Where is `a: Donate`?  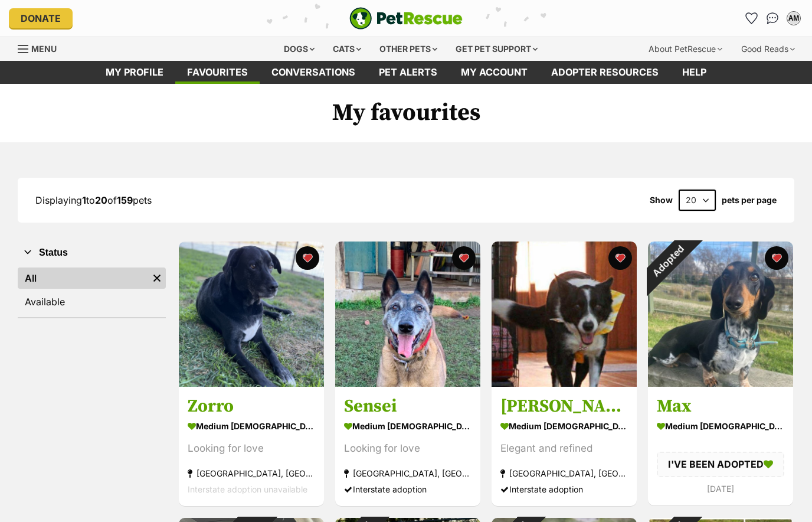 a: Donate is located at coordinates (41, 18).